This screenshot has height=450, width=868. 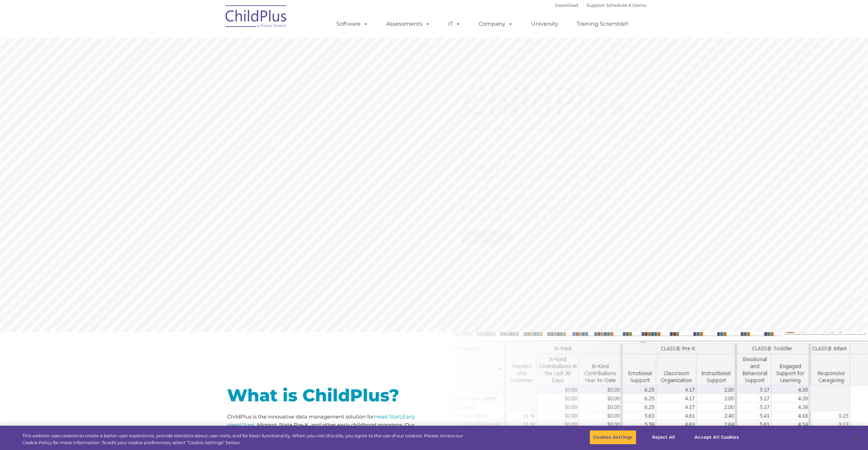 What do you see at coordinates (546, 188) in the screenshot?
I see `rs-layer: ChildPlus is an all-in-one software solution for Head Start, EHS, Migrant, State Pre-K, or other ...` at bounding box center [546, 188].